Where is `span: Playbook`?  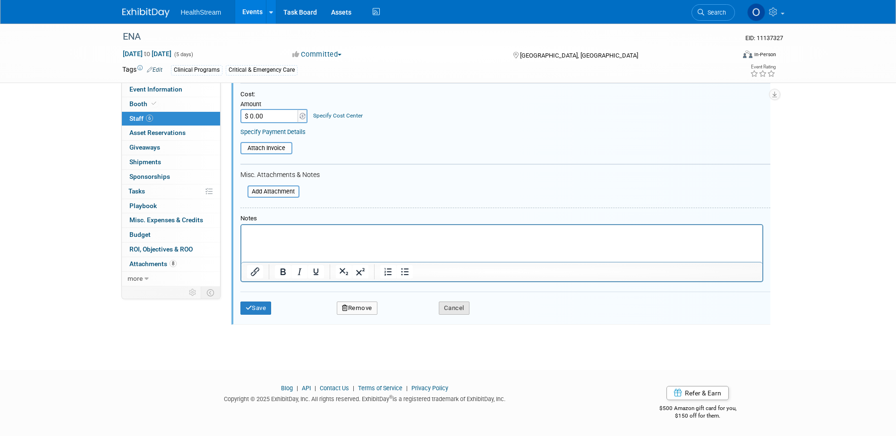 span: Playbook is located at coordinates (143, 206).